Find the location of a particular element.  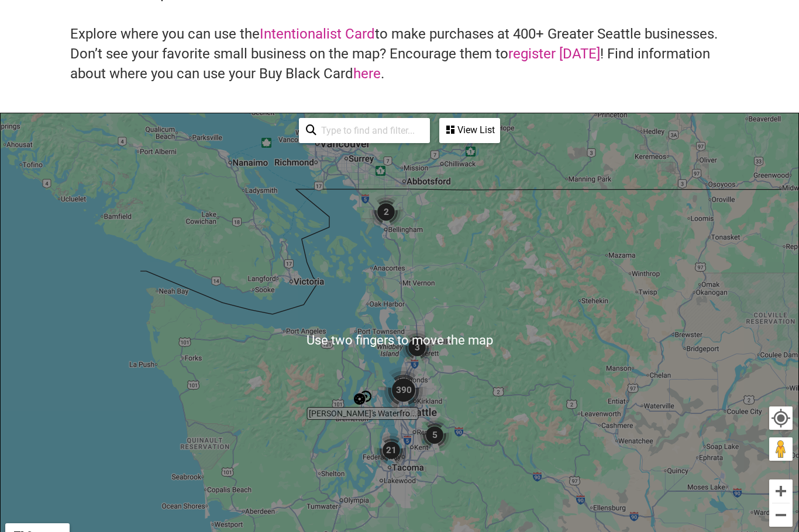

div: 5 is located at coordinates (434, 436).